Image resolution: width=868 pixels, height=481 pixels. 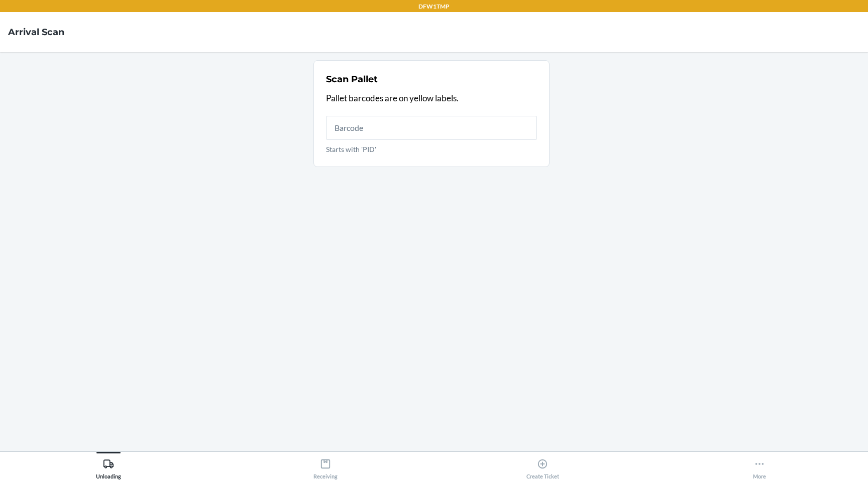 What do you see at coordinates (543, 467) in the screenshot?
I see `div: Create Ticket` at bounding box center [543, 467].